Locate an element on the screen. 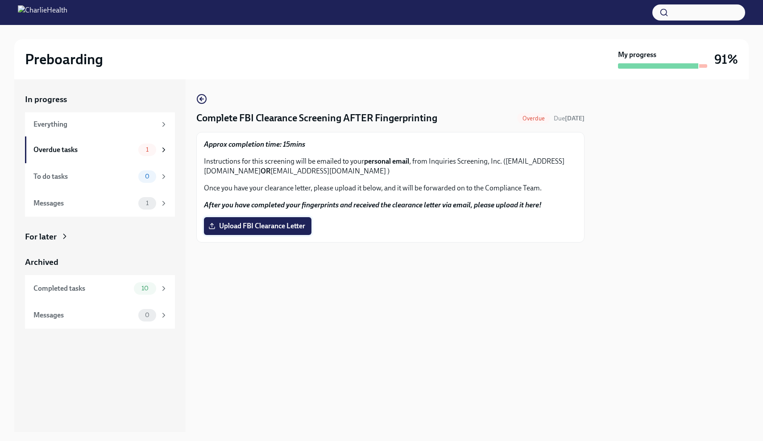  div: Everything is located at coordinates (95, 124).